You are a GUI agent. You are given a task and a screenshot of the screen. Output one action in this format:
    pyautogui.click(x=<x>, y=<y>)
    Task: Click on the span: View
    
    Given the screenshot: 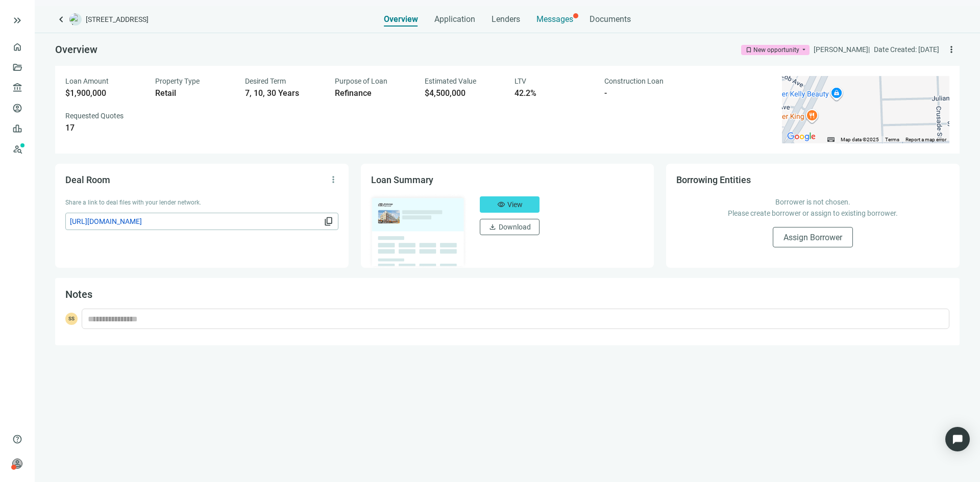 What is the action you would take?
    pyautogui.click(x=516, y=205)
    